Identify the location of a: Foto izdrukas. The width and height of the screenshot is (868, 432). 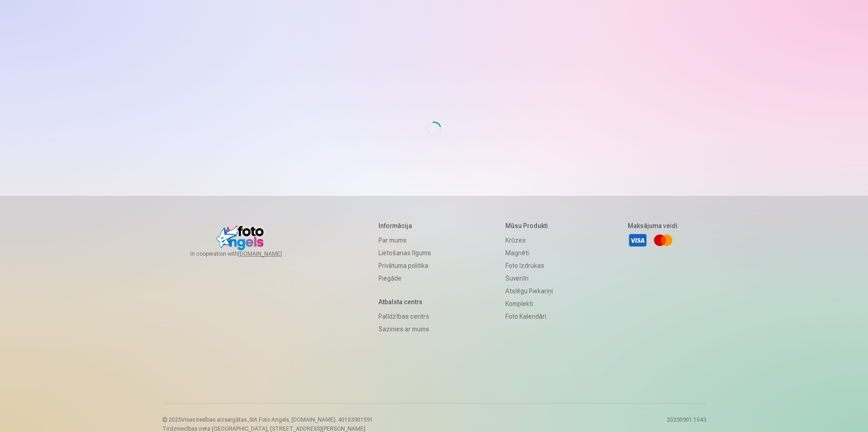
(529, 265).